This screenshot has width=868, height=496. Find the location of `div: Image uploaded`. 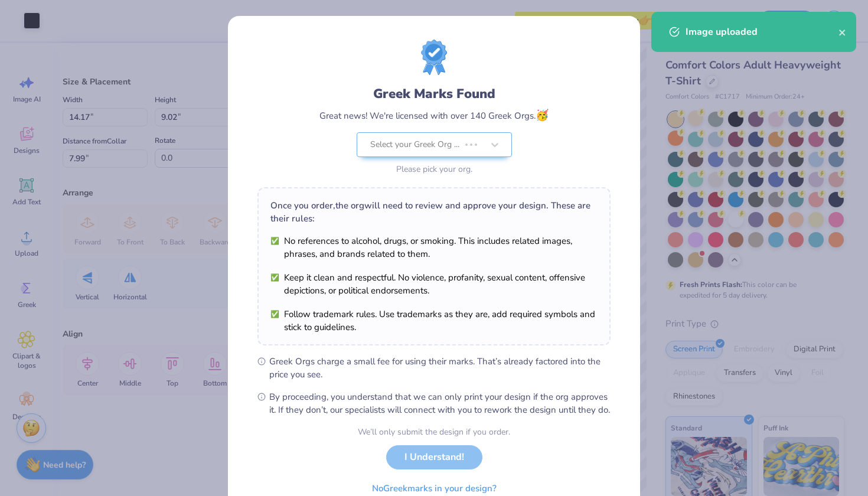

div: Image uploaded is located at coordinates (762, 32).